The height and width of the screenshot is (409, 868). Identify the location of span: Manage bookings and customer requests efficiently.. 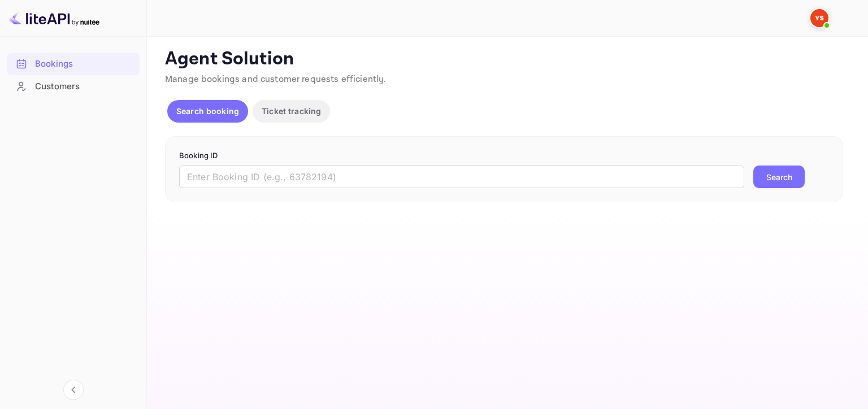
(276, 79).